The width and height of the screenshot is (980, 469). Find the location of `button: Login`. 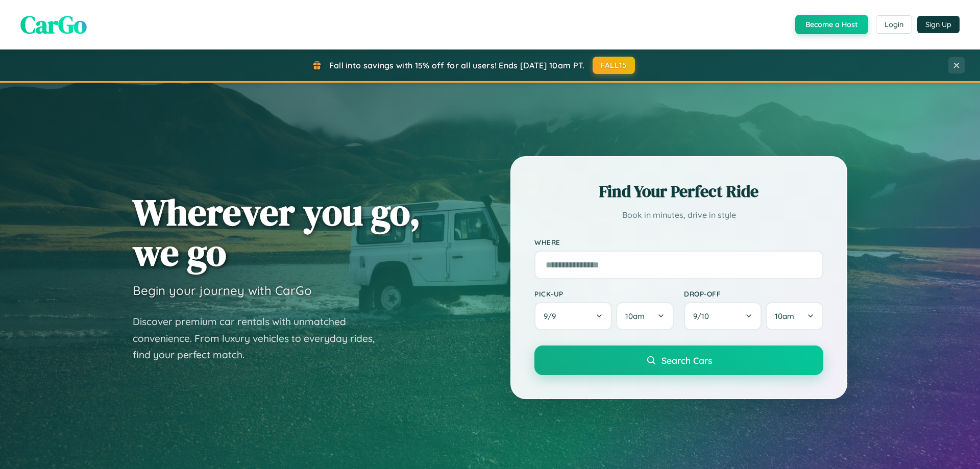

button: Login is located at coordinates (894, 25).